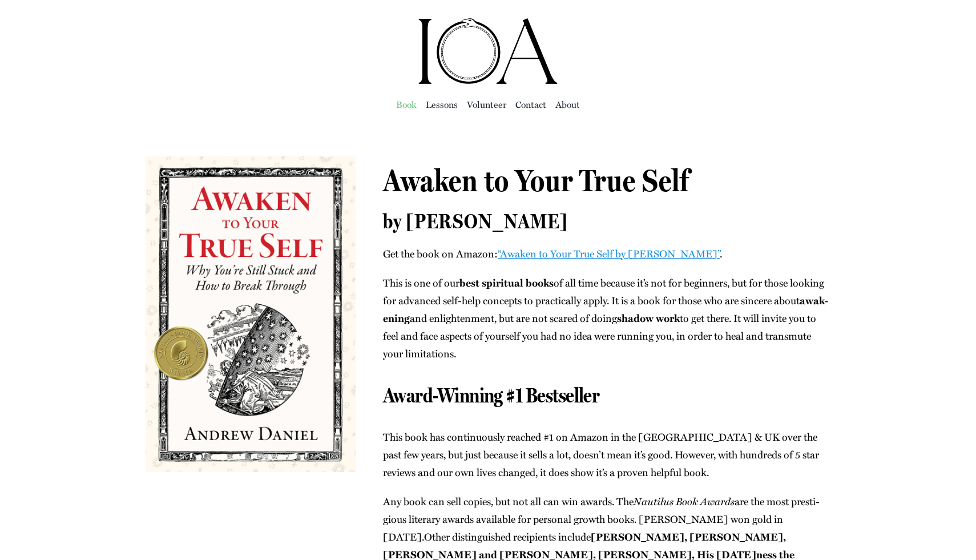 This screenshot has height=560, width=976. What do you see at coordinates (488, 51) in the screenshot?
I see `img: Institute of Awakening` at bounding box center [488, 51].